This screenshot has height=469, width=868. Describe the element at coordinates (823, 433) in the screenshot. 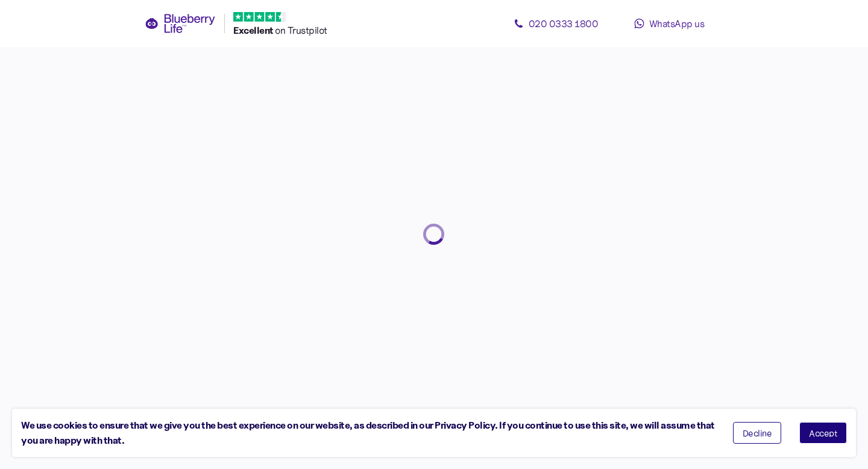

I see `span: Accept` at that location.